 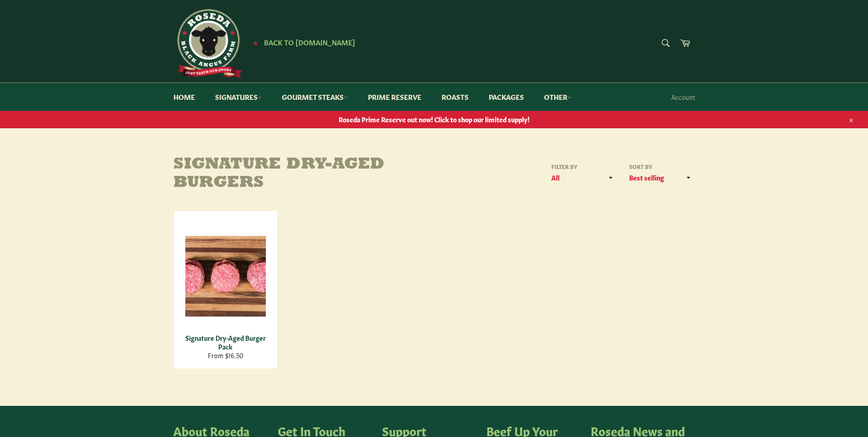 I want to click on h4: Get In Touch, so click(x=326, y=430).